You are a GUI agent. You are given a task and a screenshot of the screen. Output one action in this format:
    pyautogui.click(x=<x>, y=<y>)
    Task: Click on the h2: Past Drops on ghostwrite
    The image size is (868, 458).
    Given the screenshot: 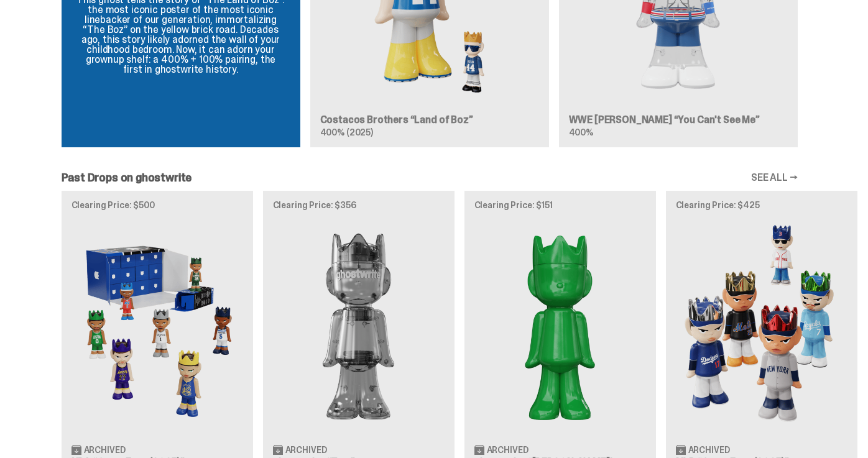 What is the action you would take?
    pyautogui.click(x=127, y=178)
    